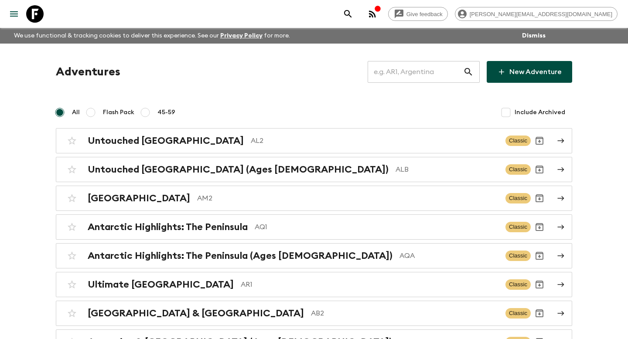 The width and height of the screenshot is (628, 339). Describe the element at coordinates (369, 285) in the screenshot. I see `p: AR1` at that location.